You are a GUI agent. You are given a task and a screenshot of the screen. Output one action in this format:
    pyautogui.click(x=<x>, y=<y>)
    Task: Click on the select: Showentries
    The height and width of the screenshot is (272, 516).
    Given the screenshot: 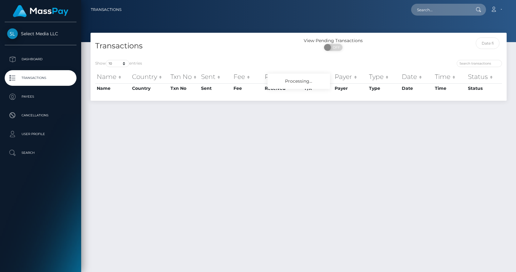 What is the action you would take?
    pyautogui.click(x=117, y=63)
    